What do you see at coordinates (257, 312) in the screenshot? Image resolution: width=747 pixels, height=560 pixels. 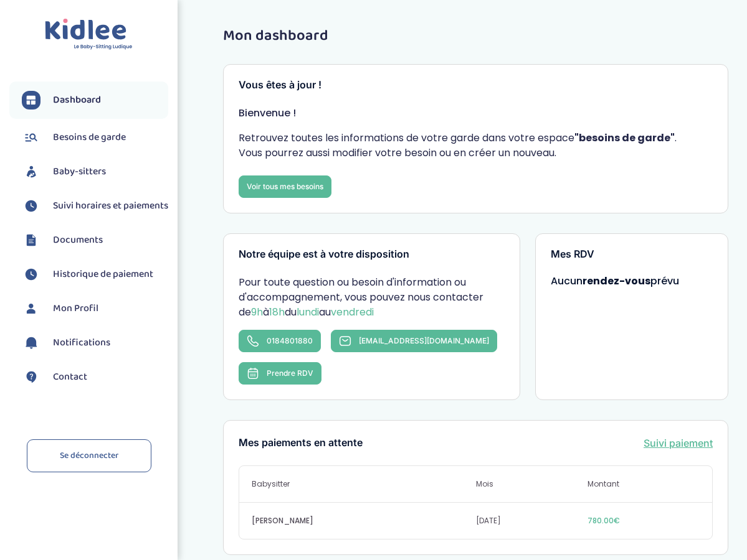 I see `span: 9h` at bounding box center [257, 312].